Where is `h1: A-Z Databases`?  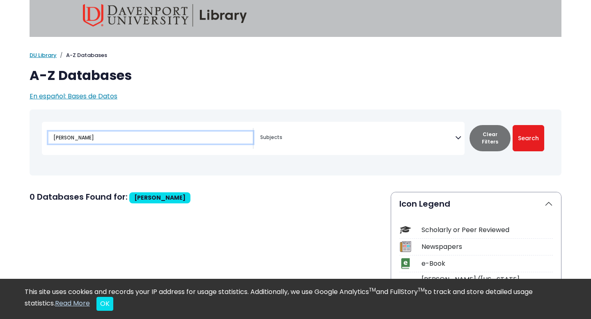
h1: A-Z Databases is located at coordinates (296, 76).